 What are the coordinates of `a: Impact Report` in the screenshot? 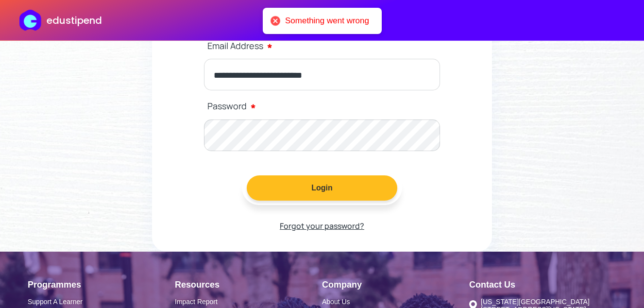 It's located at (249, 302).